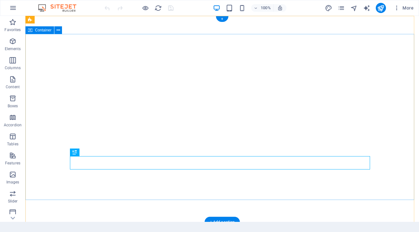 This screenshot has height=232, width=419. I want to click on i: On resize automatically adjust zoom level to fit chosen device., so click(280, 8).